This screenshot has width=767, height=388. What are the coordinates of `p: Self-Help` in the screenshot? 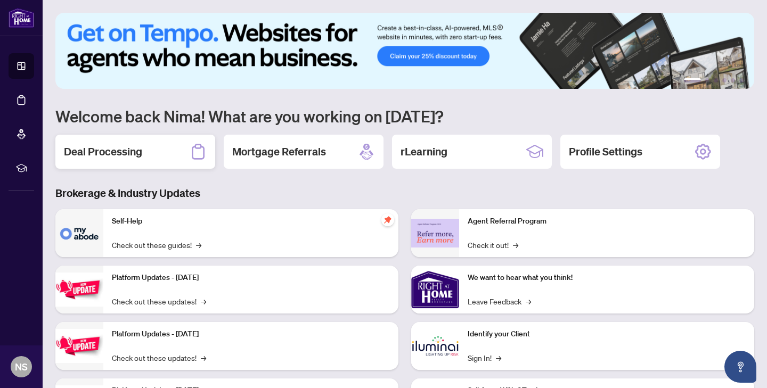 It's located at (251, 222).